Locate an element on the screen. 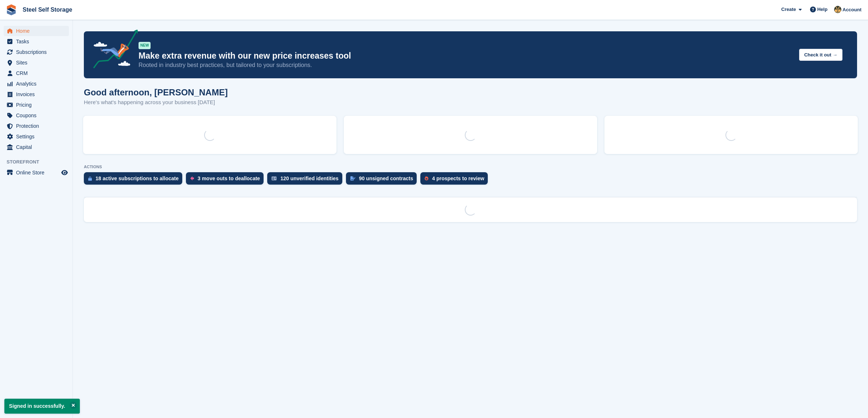  div: NEW is located at coordinates (144, 46).